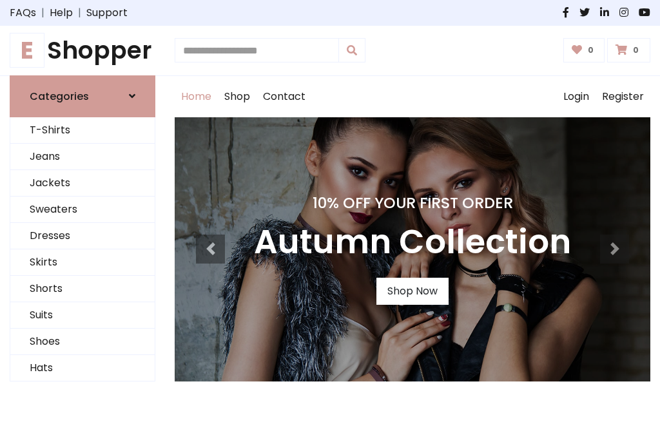  I want to click on a: Jeans, so click(83, 157).